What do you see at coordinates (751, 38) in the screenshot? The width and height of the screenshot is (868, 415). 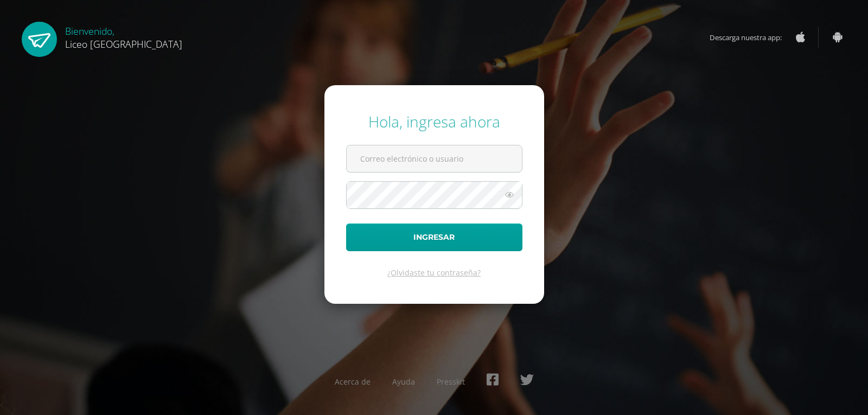 I see `span: Descarga nuestra app:` at bounding box center [751, 38].